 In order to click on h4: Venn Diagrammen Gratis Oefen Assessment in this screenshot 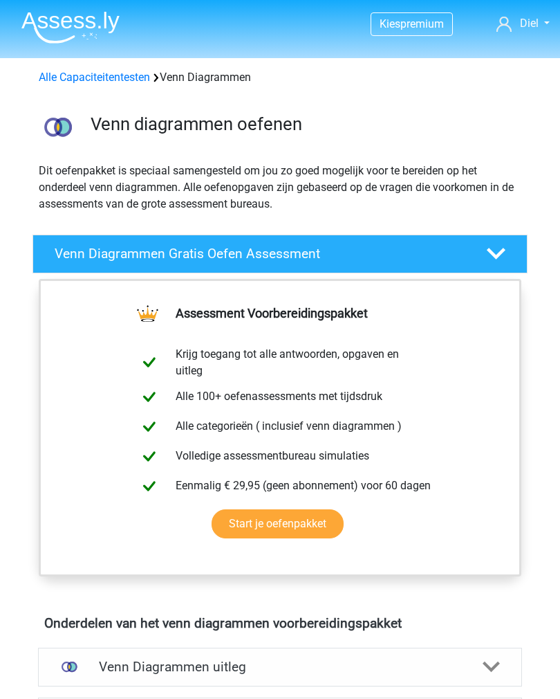, I will do `click(260, 253)`.